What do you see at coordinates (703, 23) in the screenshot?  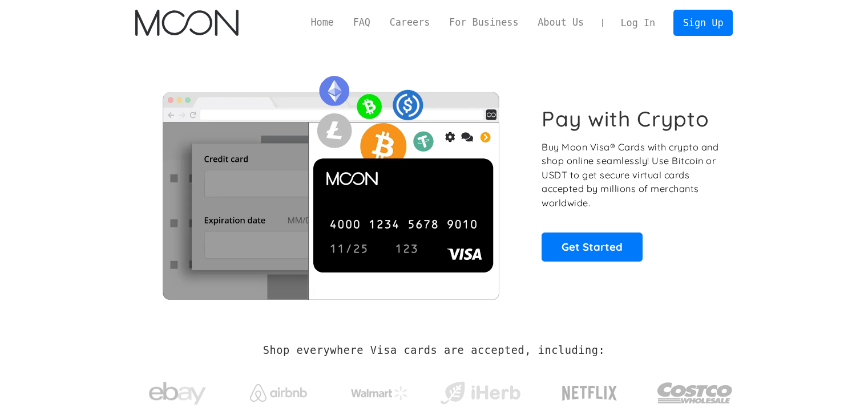 I see `a: Sign Up` at bounding box center [703, 23].